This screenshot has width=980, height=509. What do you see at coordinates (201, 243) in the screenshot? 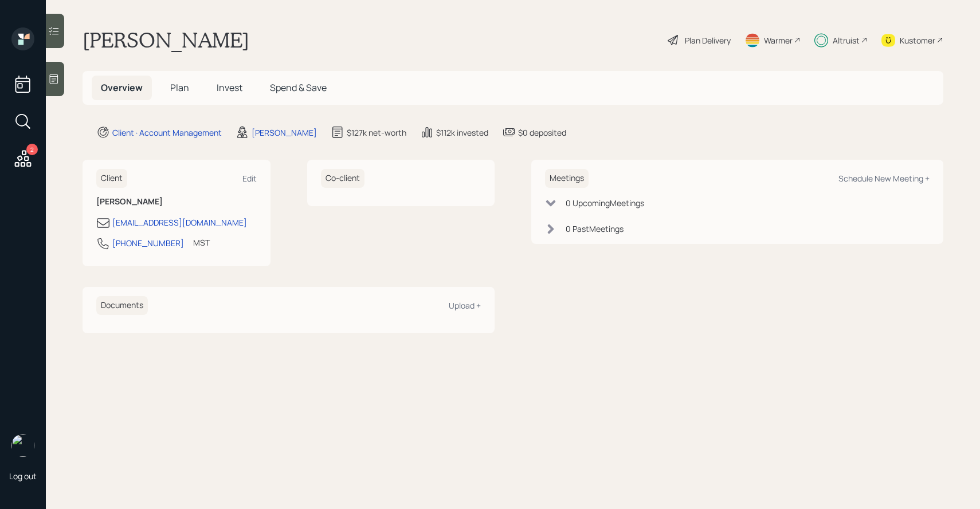
I see `div: MST` at bounding box center [201, 243].